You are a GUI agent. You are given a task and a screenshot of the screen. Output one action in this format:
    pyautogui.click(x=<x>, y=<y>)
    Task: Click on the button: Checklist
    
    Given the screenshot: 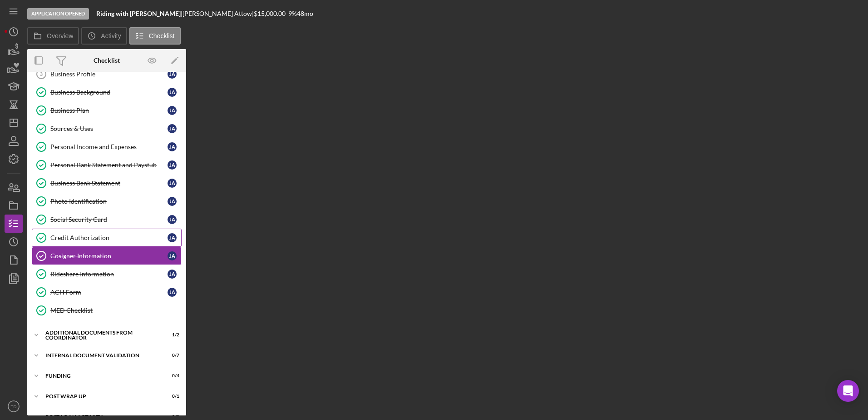 What is the action you would take?
    pyautogui.click(x=155, y=36)
    